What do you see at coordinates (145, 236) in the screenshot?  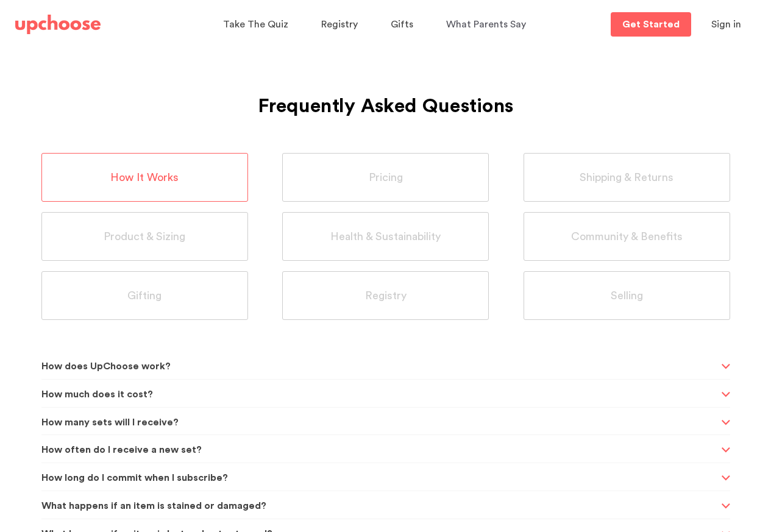 I see `span: Product & Sizing` at bounding box center [145, 236].